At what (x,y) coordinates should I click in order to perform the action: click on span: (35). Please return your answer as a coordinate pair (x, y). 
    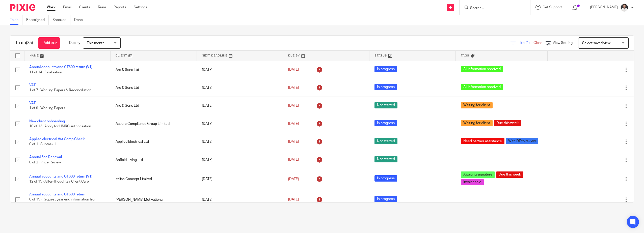
    Looking at the image, I should click on (30, 43).